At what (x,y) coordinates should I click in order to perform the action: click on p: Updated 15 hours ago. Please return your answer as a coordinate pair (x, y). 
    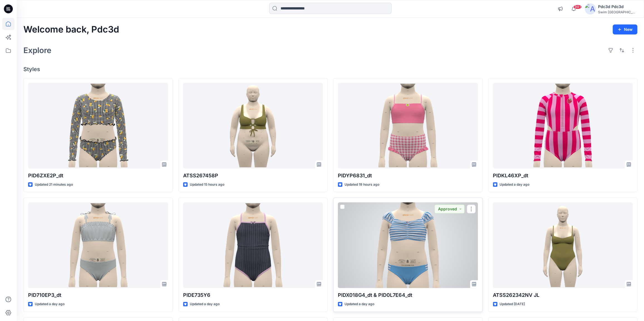
    Looking at the image, I should click on (207, 185).